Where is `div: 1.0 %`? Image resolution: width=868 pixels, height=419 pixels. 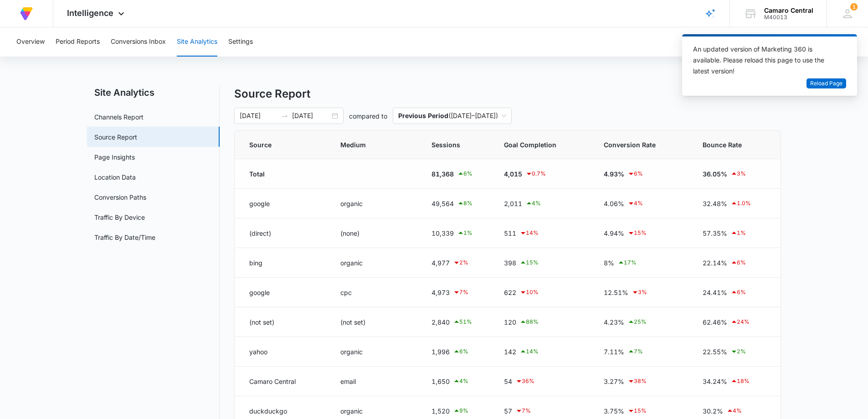
div: 1.0 % is located at coordinates (740, 203).